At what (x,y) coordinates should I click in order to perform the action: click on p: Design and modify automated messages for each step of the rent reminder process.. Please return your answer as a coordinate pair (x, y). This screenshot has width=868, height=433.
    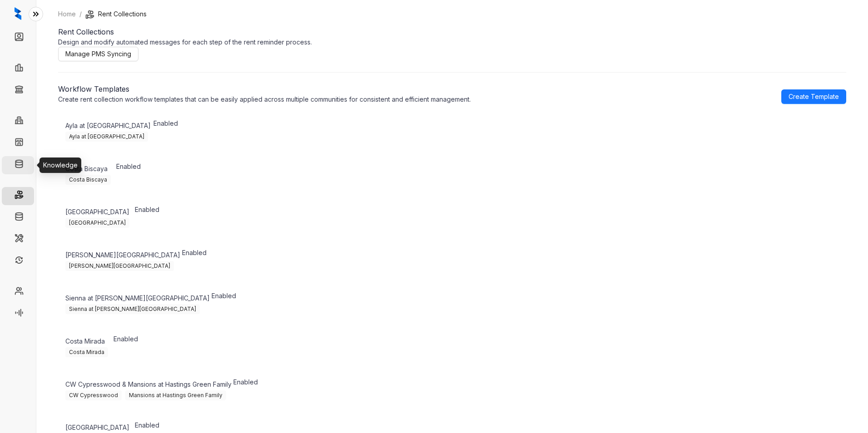
    Looking at the image, I should click on (452, 42).